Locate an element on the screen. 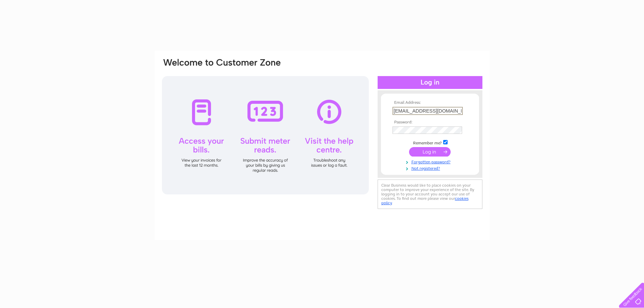 This screenshot has height=308, width=644. input: Submit is located at coordinates (429, 152).